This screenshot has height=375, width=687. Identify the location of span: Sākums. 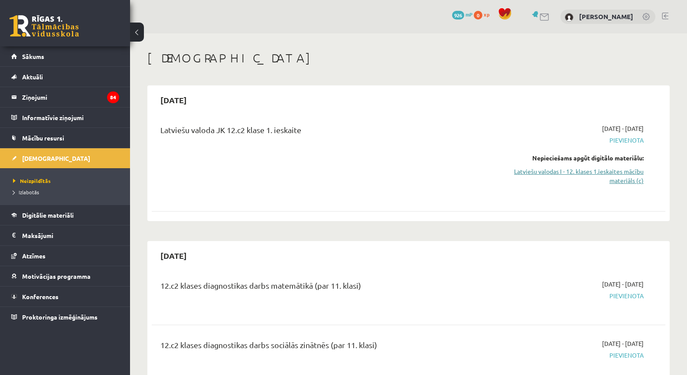
(33, 56).